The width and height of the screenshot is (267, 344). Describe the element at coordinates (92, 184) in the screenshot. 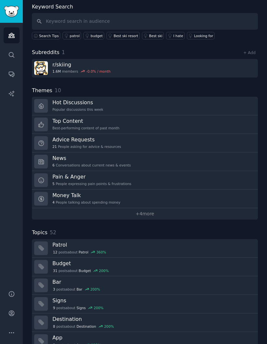

I see `div: People expressing pain points & frustrations` at that location.